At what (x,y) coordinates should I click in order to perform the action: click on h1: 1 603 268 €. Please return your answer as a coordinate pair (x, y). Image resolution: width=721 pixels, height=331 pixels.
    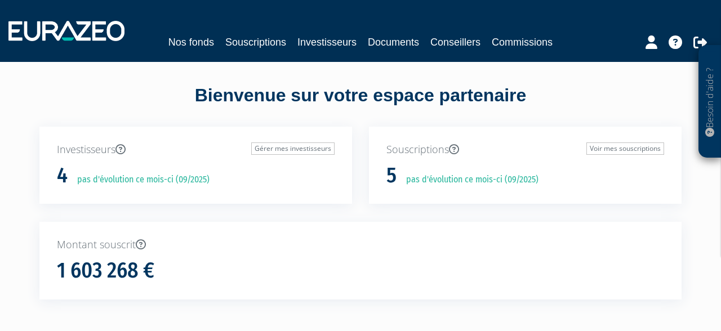
    Looking at the image, I should click on (105, 271).